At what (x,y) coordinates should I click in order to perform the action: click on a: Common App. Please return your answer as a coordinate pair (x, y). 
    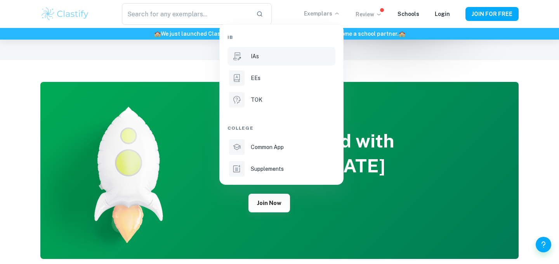
    Looking at the image, I should click on (281, 147).